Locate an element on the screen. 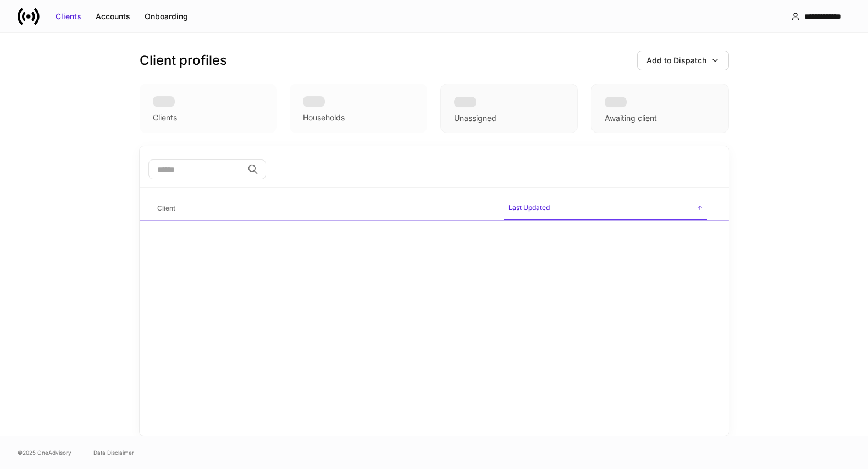  button: Onboarding is located at coordinates (166, 16).